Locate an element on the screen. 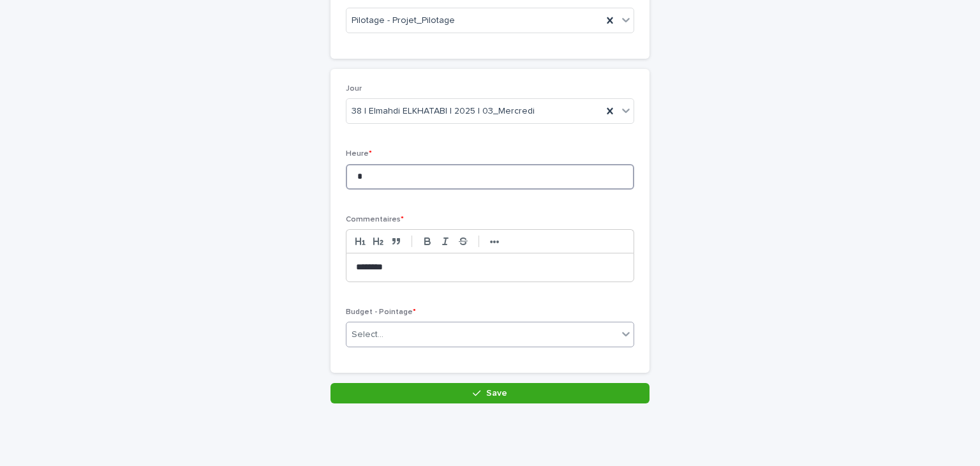 The image size is (980, 466). div: Select... is located at coordinates (368, 334).